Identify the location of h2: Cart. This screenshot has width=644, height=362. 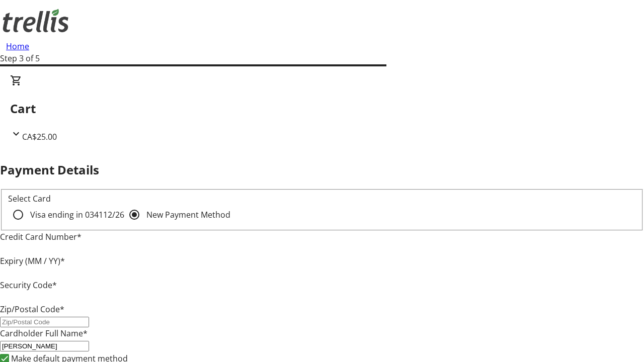
(322, 108).